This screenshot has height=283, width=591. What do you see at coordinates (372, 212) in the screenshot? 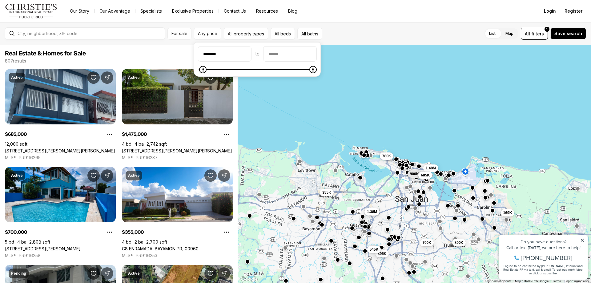
I see `button: 1.38M` at bounding box center [372, 212].